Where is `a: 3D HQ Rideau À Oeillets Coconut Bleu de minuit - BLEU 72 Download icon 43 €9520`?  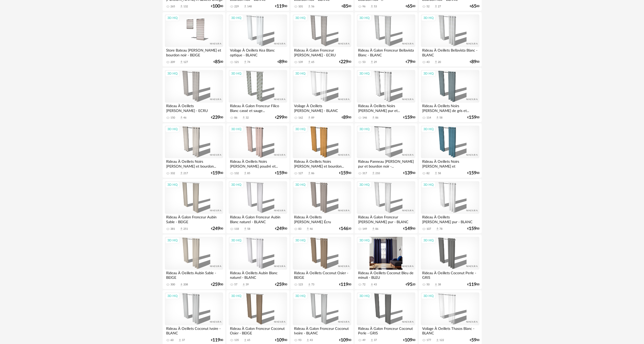 a: 3D HQ Rideau À Oeillets Coconut Bleu de minuit - BLEU 72 Download icon 43 €9520 is located at coordinates (386, 262).